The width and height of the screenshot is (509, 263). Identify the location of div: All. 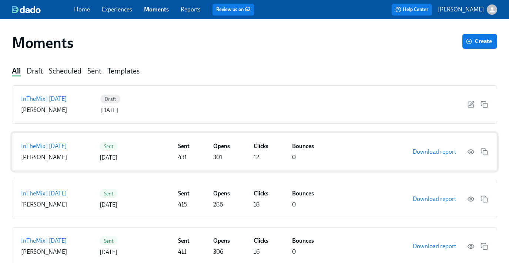
(16, 71).